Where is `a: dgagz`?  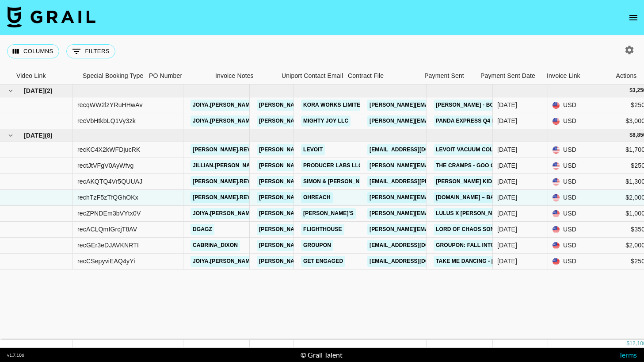 a: dgagz is located at coordinates (203, 229).